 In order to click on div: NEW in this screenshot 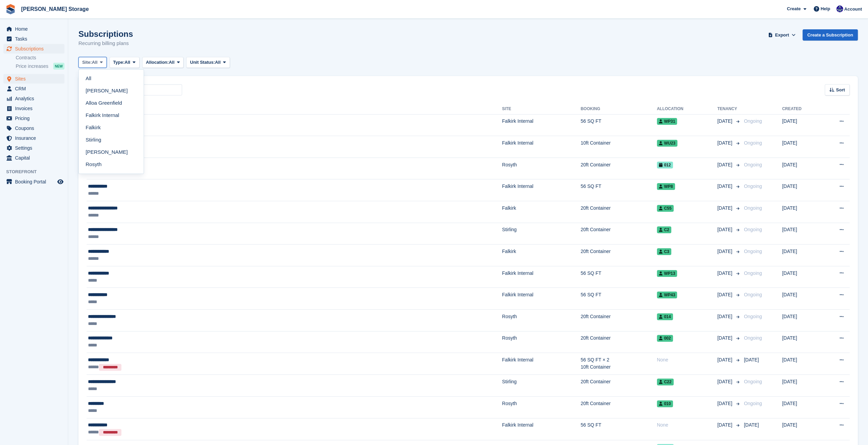, I will do `click(59, 66)`.